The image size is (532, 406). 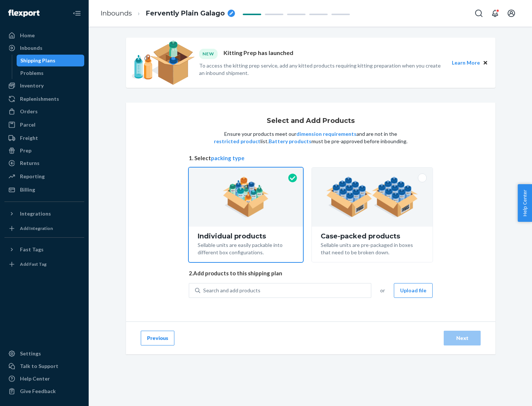 I want to click on div: Prep, so click(x=26, y=151).